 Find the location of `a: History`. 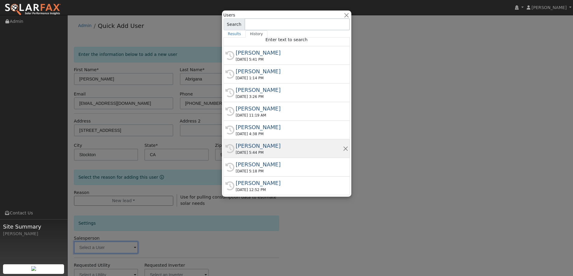

a: History is located at coordinates (256, 34).